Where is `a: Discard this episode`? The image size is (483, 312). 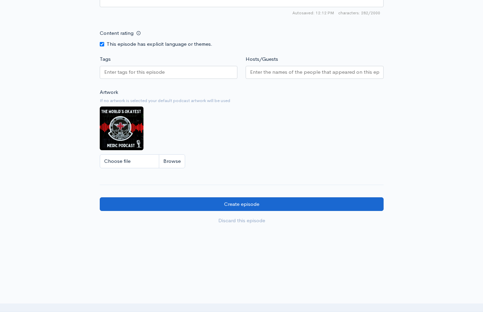
a: Discard this episode is located at coordinates (241, 221).